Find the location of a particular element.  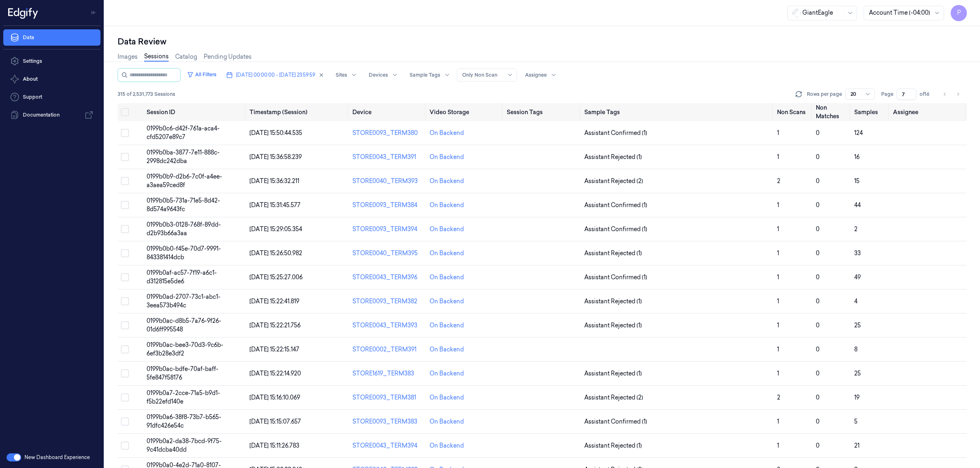

div: STORE0093_TERM380 is located at coordinates (387, 133).